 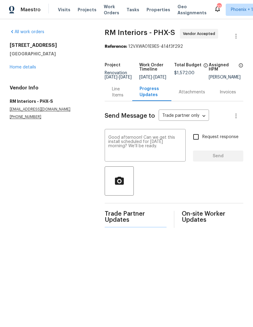 What do you see at coordinates (242, 10) in the screenshot?
I see `span: Phoenix + 1` at bounding box center [242, 10].